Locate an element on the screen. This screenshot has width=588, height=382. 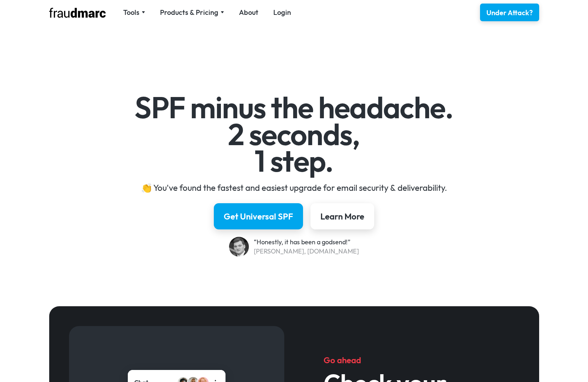
h1: SPF minus the headache. 2 seconds, 1 step. is located at coordinates (294, 135).